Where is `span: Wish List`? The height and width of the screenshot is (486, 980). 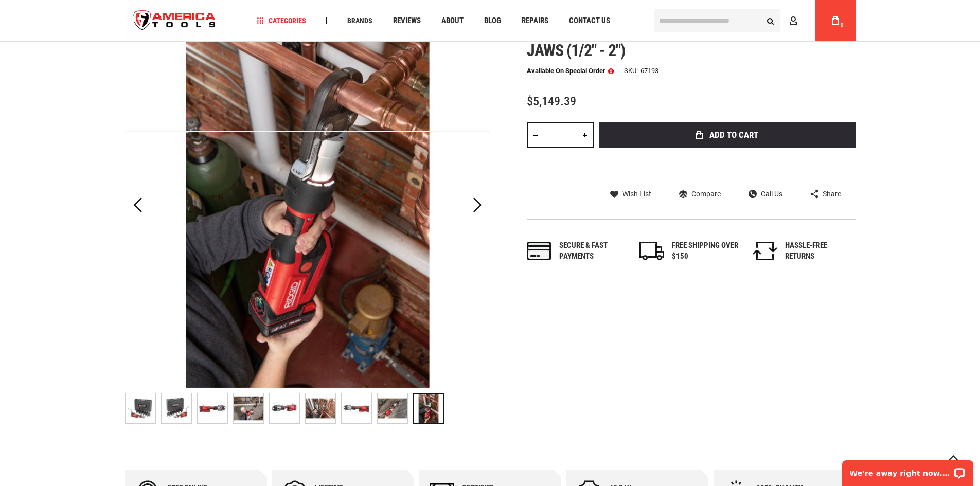
span: Wish List is located at coordinates (637, 194).